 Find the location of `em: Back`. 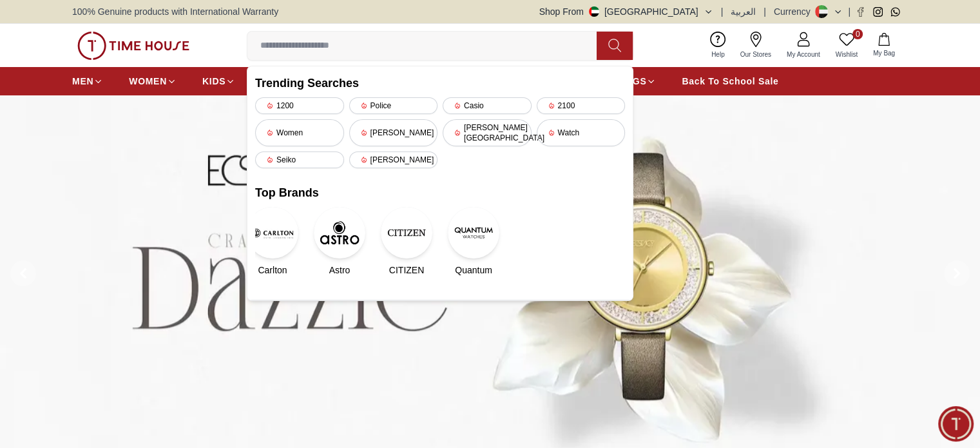

em: Back is located at coordinates (22, 22).